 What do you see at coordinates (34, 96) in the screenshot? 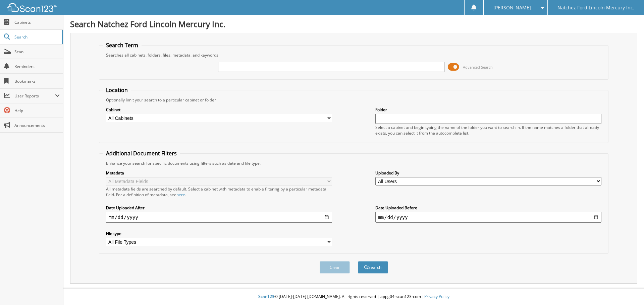
I see `span: User Reports` at bounding box center [34, 96].